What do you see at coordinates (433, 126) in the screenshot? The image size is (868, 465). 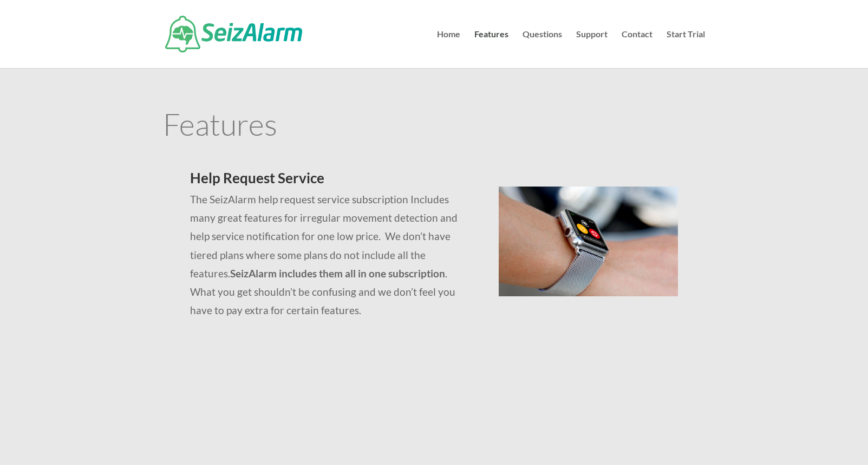 I see `h1: Features` at bounding box center [433, 126].